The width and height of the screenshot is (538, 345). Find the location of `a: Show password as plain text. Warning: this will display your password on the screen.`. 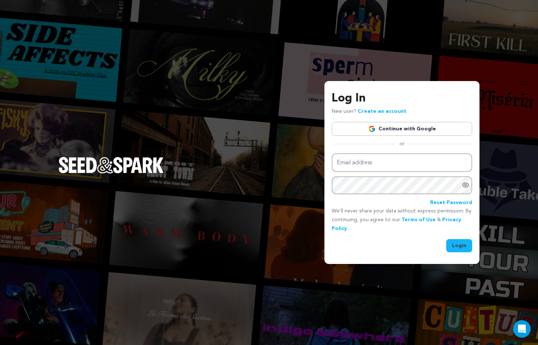

a: Show password as plain text. Warning: this will display your password on the screen. is located at coordinates (465, 185).